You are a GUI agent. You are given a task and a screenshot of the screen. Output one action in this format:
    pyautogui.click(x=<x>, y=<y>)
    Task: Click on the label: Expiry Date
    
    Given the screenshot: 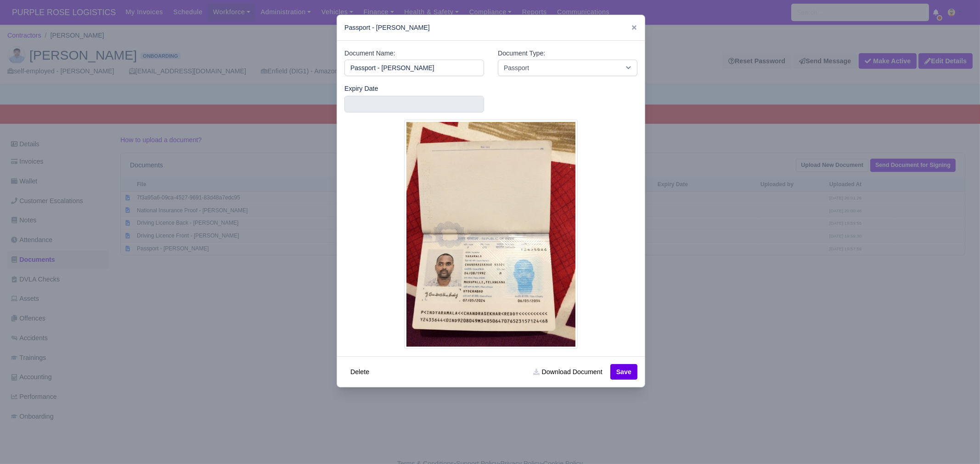 What is the action you would take?
    pyautogui.click(x=361, y=89)
    